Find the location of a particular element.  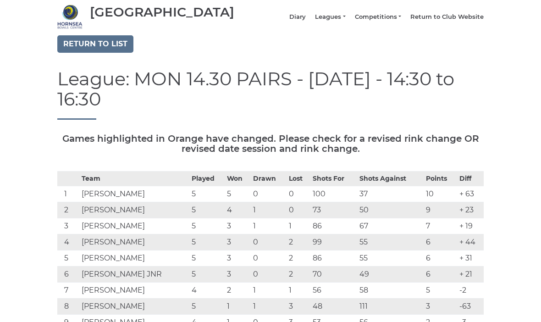

td: + 19 is located at coordinates (470, 226).